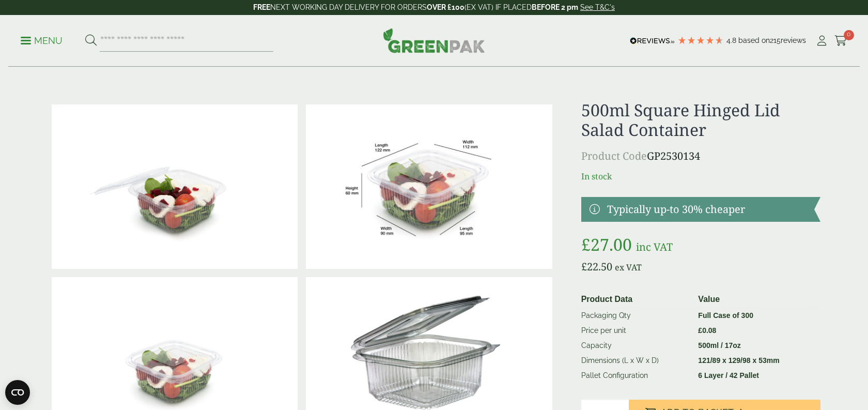 This screenshot has height=410, width=868. I want to click on td: Packaging Qty, so click(636, 315).